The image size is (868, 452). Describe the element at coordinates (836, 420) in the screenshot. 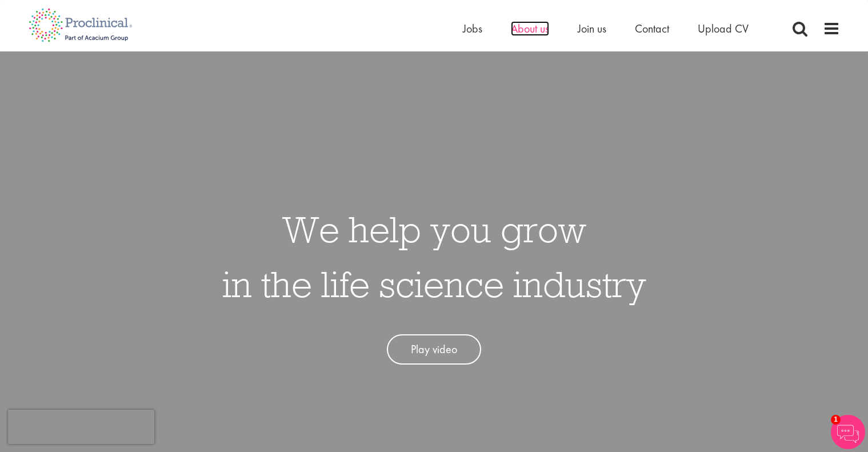

I see `span: 1` at that location.